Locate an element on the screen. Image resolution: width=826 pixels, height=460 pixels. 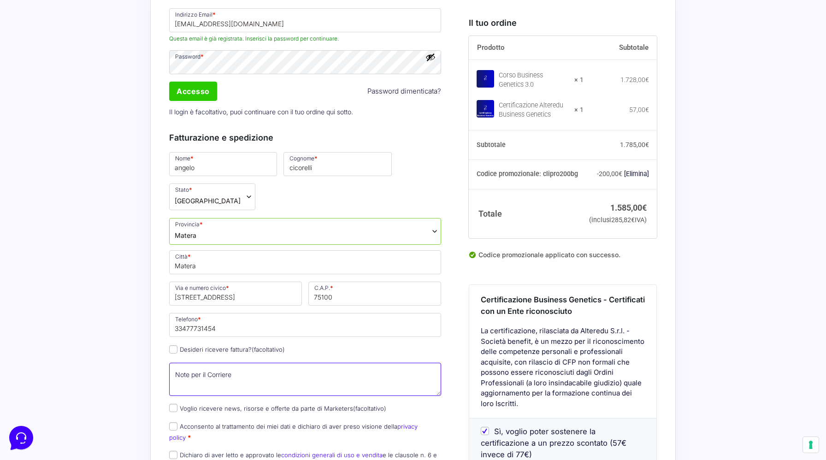
label: Acconsento al trattamento dei miei dati e dichiaro di aver preso visione della is located at coordinates (293, 432).